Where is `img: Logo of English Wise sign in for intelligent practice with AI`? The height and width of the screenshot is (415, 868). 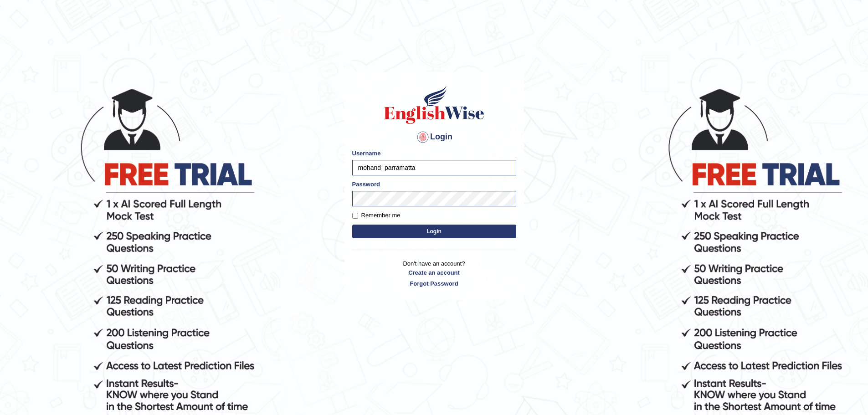 img: Logo of English Wise sign in for intelligent practice with AI is located at coordinates (434, 105).